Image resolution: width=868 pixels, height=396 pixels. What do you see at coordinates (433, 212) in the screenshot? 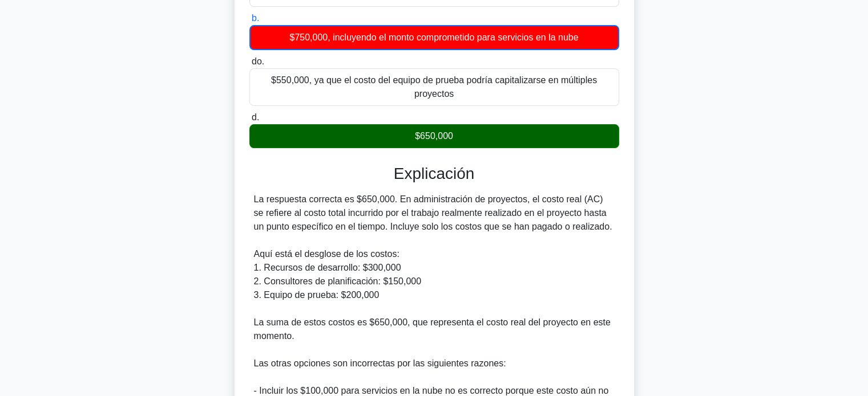
I see `font: La respuesta correcta es $650,000. En administración de proyectos, el costo real (AC) se refiere ...` at bounding box center [433, 212].